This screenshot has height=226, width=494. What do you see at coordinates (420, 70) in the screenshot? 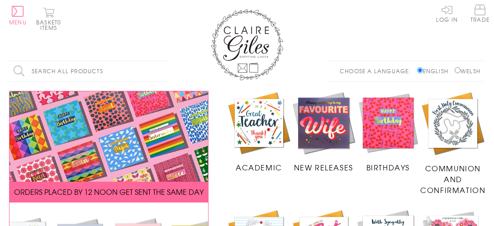
I see `input: English` at bounding box center [420, 70].